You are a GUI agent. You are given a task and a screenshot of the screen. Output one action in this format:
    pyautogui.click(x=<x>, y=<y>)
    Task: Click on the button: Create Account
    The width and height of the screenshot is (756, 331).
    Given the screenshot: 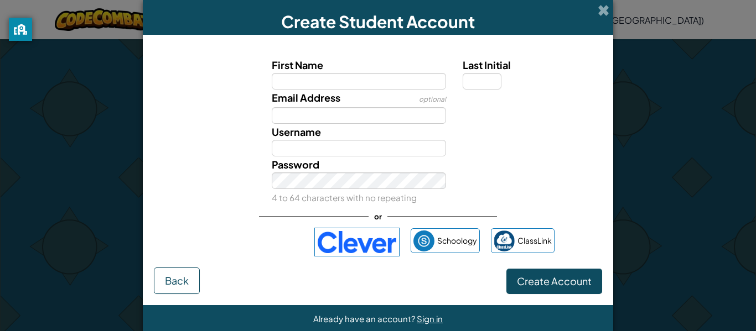 What is the action you would take?
    pyautogui.click(x=554, y=282)
    